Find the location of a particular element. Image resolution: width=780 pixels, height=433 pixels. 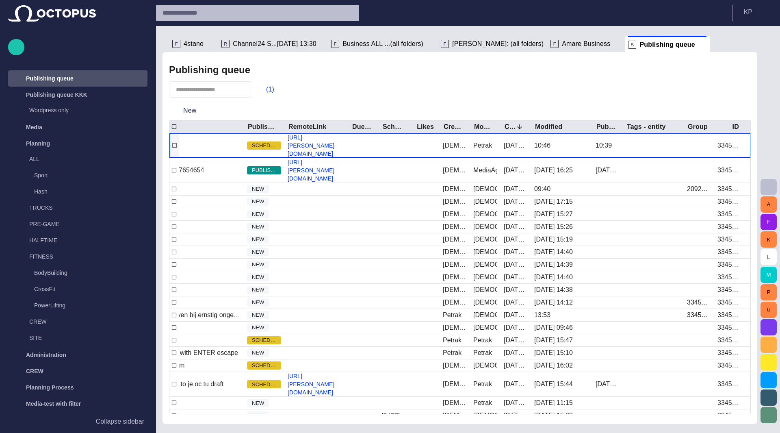

p: Planning Process is located at coordinates (50, 387).